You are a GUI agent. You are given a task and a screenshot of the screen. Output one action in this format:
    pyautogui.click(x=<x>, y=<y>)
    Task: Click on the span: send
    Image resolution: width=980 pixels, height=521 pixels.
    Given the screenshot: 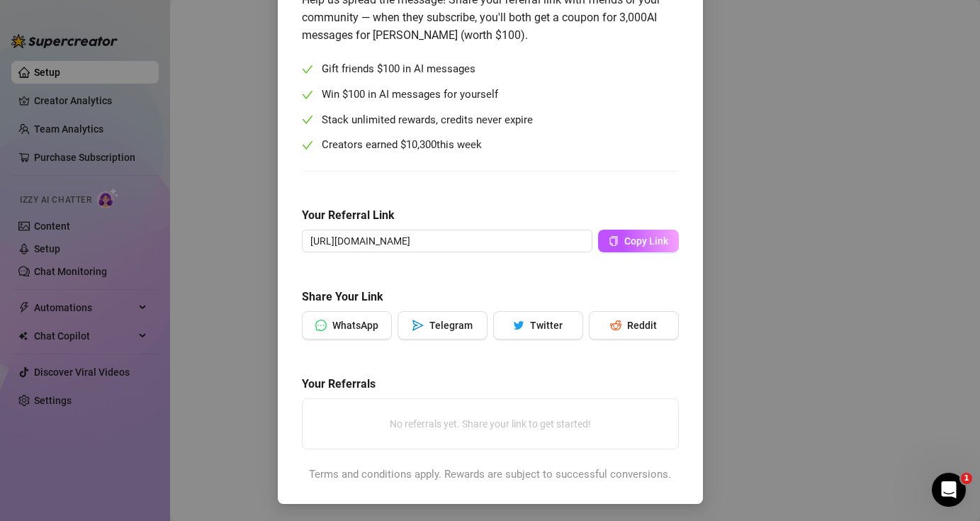 What is the action you would take?
    pyautogui.click(x=418, y=325)
    